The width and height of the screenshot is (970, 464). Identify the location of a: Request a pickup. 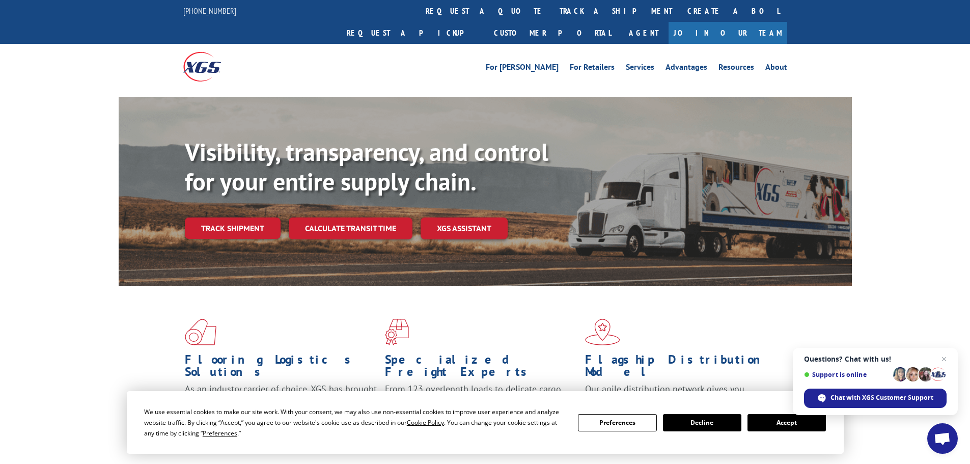
(413, 33).